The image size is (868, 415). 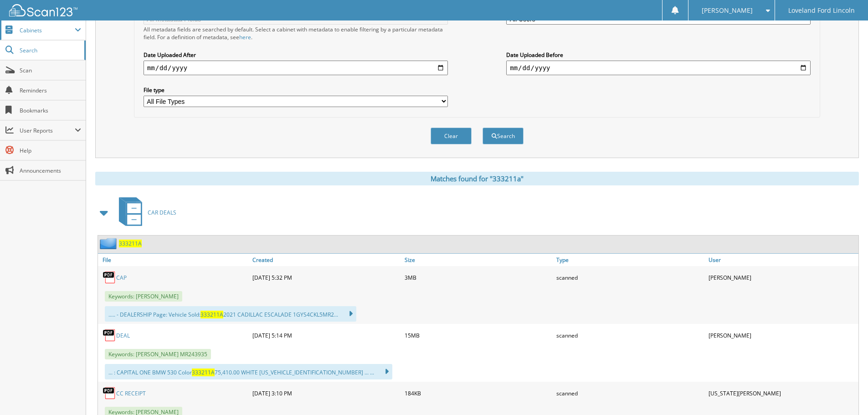 What do you see at coordinates (479, 335) in the screenshot?
I see `div: 15MB` at bounding box center [479, 335].